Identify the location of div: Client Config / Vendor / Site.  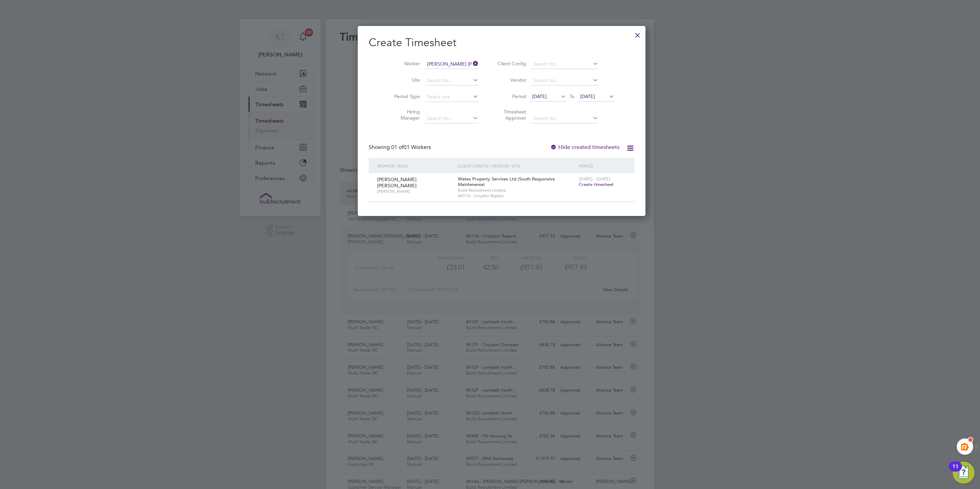
(517, 165).